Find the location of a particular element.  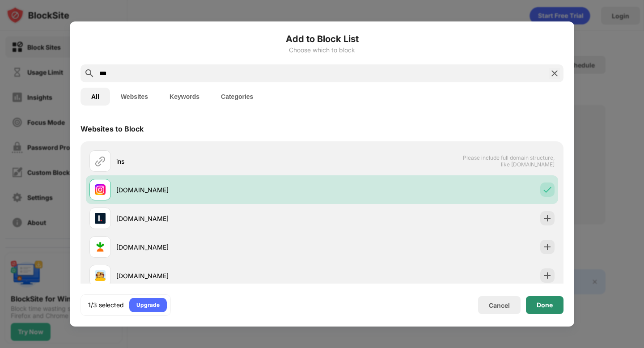

button: Websites is located at coordinates (134, 97).